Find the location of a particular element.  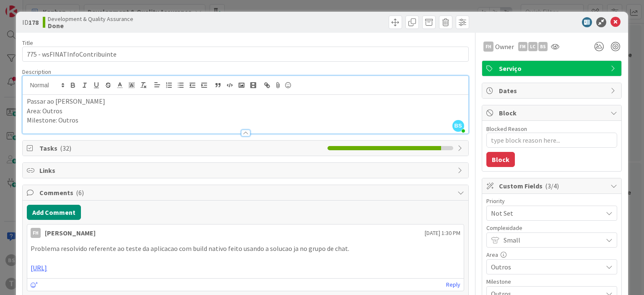

span: Small is located at coordinates (551, 240).